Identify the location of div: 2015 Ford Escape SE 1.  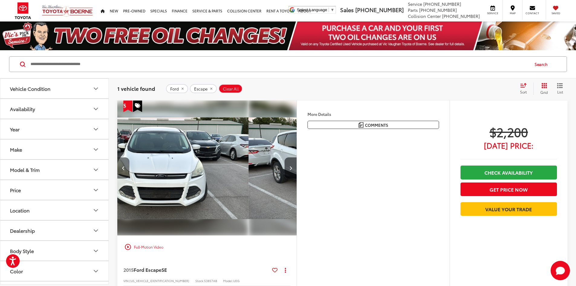
(158, 168).